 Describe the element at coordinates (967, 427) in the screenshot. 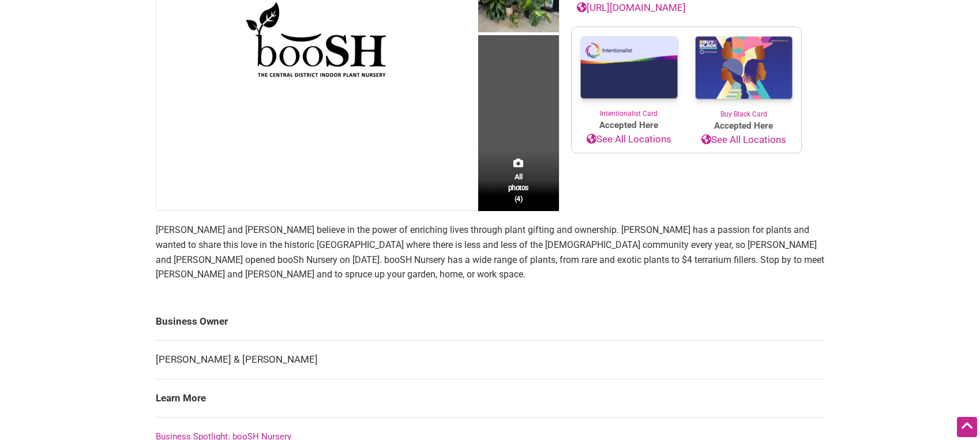

I see `div: Scroll Back to Top` at that location.